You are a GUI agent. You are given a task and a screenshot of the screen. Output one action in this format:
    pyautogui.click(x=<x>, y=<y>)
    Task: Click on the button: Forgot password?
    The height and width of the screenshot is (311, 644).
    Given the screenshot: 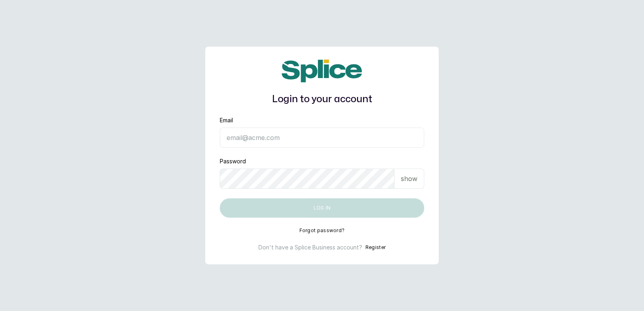 What is the action you would take?
    pyautogui.click(x=322, y=231)
    